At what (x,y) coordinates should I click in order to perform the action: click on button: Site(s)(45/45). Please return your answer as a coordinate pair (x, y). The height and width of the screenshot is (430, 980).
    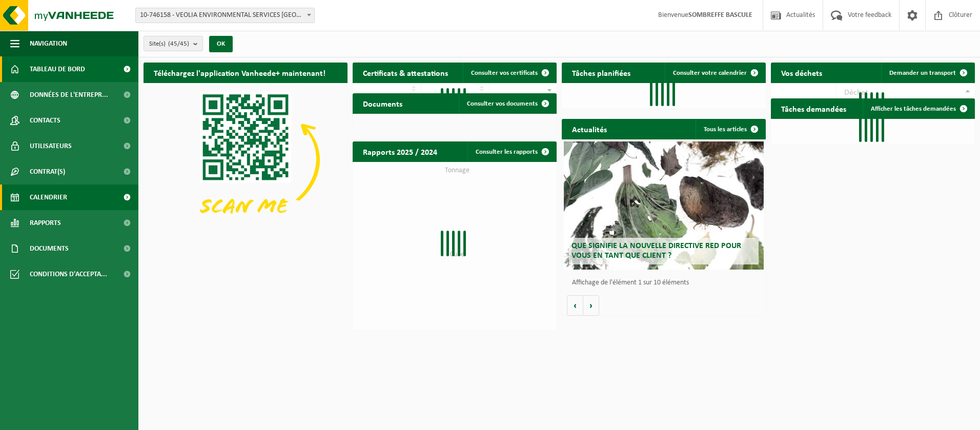
    Looking at the image, I should click on (173, 43).